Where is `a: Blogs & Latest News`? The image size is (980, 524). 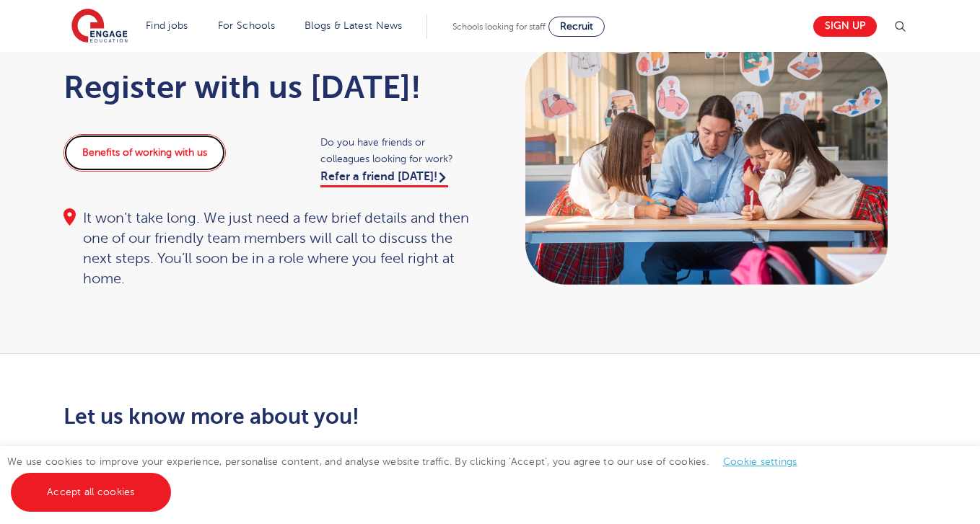 a: Blogs & Latest News is located at coordinates (354, 25).